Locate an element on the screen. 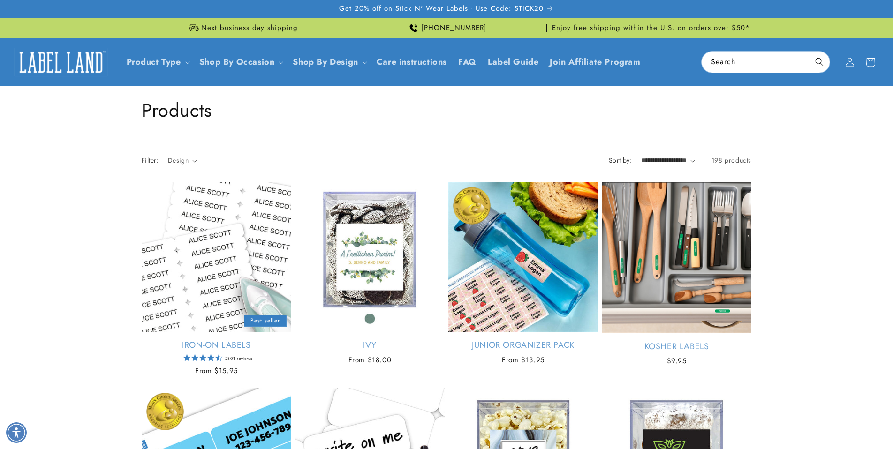  span: Get 20% off on Stick N' Wear Labels - Use Code: STICK20 is located at coordinates (441, 9).